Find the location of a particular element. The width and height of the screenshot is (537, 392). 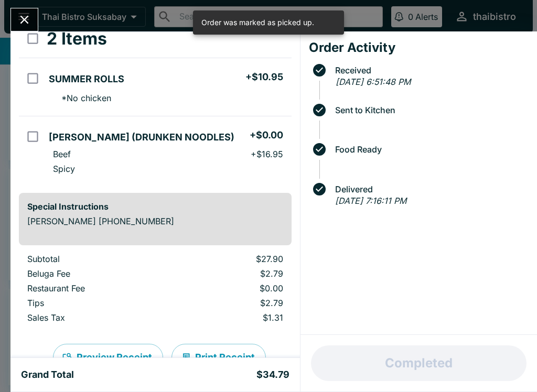

h5: SUMMER ROLLS is located at coordinates (87, 79).